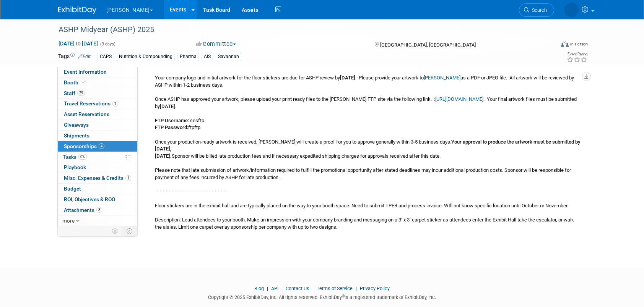 This screenshot has width=644, height=307. Describe the element at coordinates (83, 210) in the screenshot. I see `span: Attachments` at that location.